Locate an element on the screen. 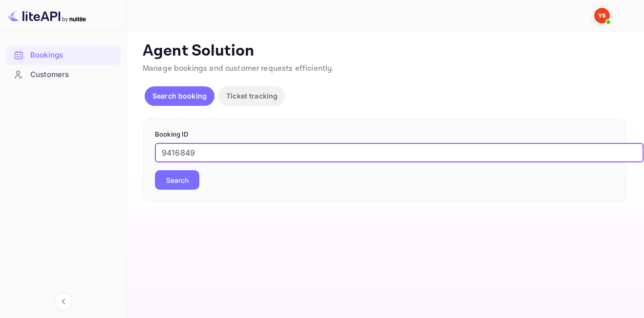 The height and width of the screenshot is (318, 644). img: Yandex Support is located at coordinates (602, 16).